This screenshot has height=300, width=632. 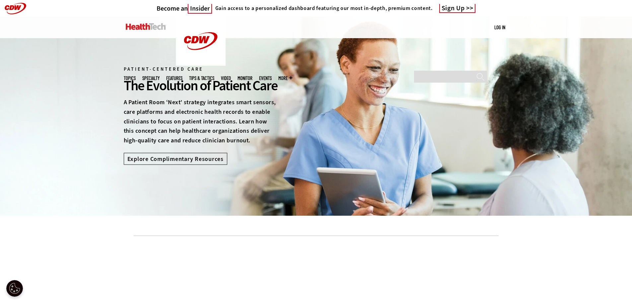 I want to click on a: MonITor, so click(x=245, y=78).